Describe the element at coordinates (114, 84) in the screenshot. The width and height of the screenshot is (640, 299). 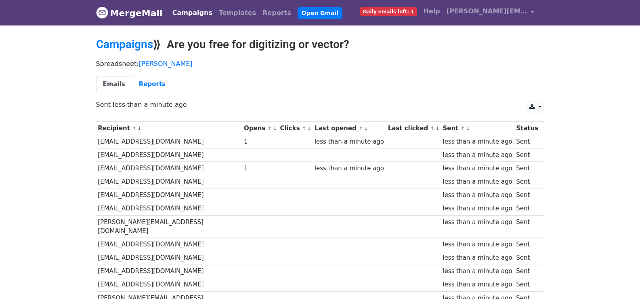
I see `a: Emails` at that location.